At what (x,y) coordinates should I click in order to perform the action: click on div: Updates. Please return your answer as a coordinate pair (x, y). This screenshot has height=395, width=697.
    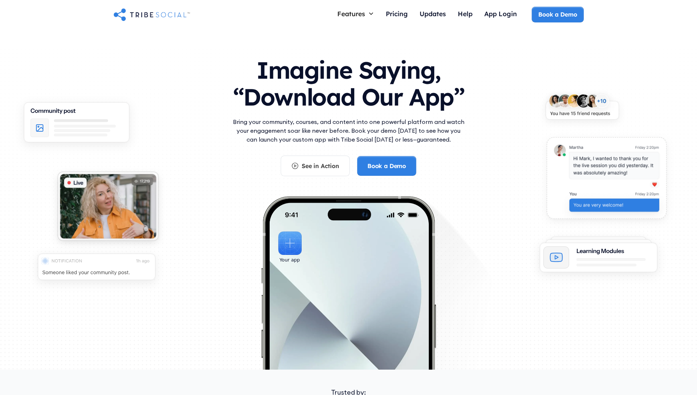
    Looking at the image, I should click on (433, 14).